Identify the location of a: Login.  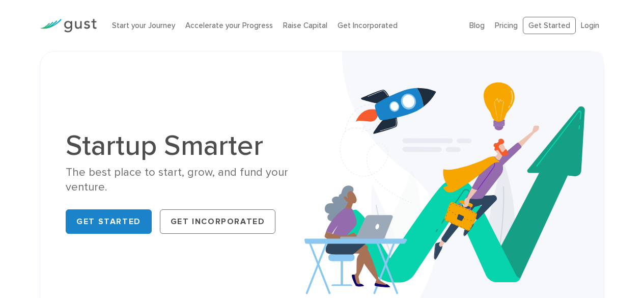
(590, 25).